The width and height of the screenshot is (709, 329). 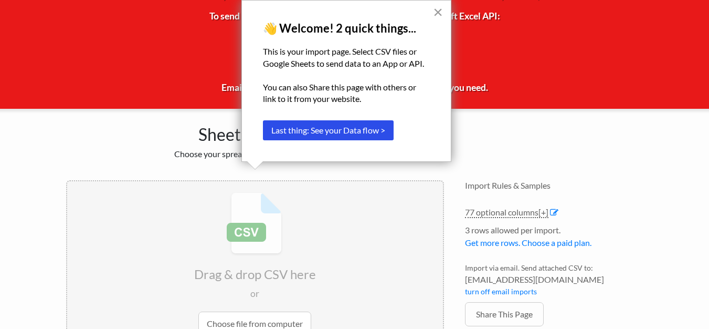 What do you see at coordinates (501, 291) in the screenshot?
I see `a: turn off email imports` at bounding box center [501, 291].